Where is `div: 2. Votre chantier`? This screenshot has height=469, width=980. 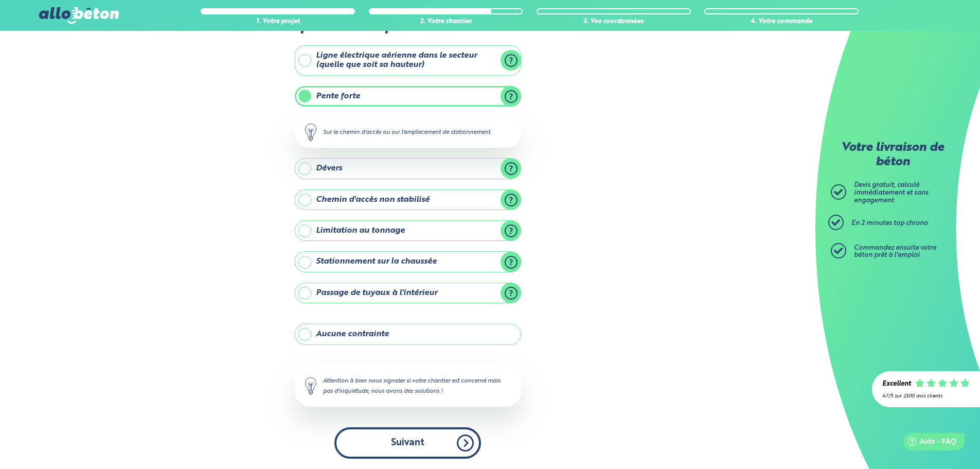 div: 2. Votre chantier is located at coordinates (446, 22).